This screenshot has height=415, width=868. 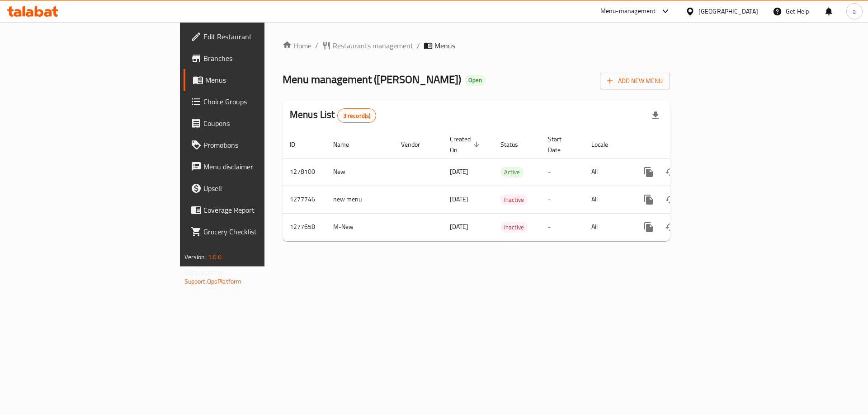 What do you see at coordinates (260, 36) in the screenshot?
I see `span: Edit Restaurant` at bounding box center [260, 36].